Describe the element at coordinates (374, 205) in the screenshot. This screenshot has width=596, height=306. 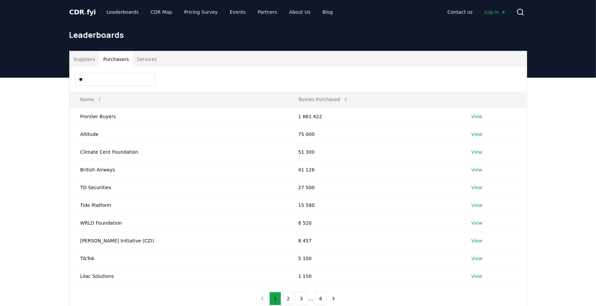
I see `td: 15 580` at that location.